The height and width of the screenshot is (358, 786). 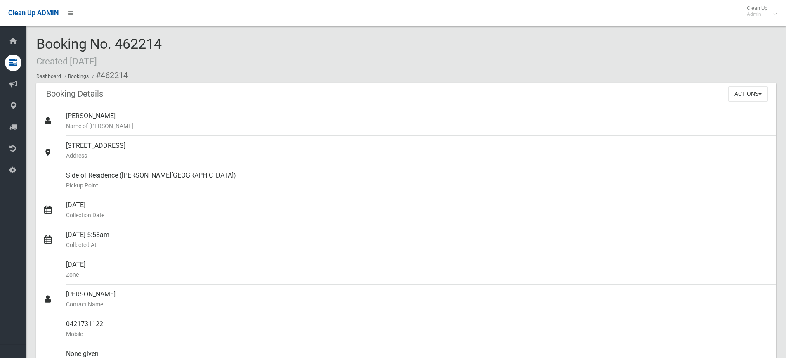 What do you see at coordinates (417, 245) in the screenshot?
I see `small: Collected At` at bounding box center [417, 245].